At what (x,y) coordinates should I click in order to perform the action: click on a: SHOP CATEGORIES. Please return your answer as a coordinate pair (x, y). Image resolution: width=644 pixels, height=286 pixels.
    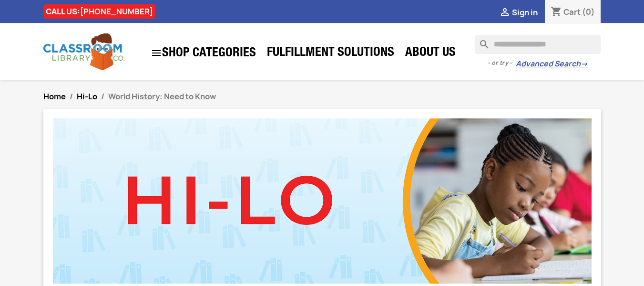
    Looking at the image, I should click on (203, 53).